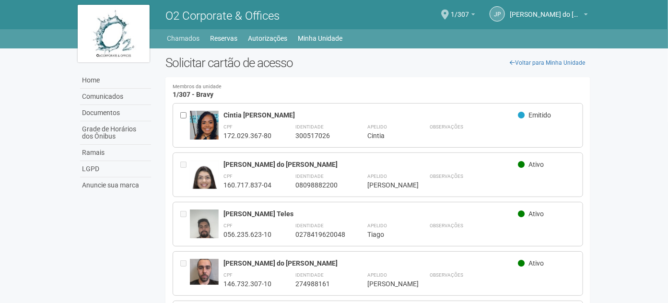  Describe the element at coordinates (116, 113) in the screenshot. I see `a: Documentos` at that location.